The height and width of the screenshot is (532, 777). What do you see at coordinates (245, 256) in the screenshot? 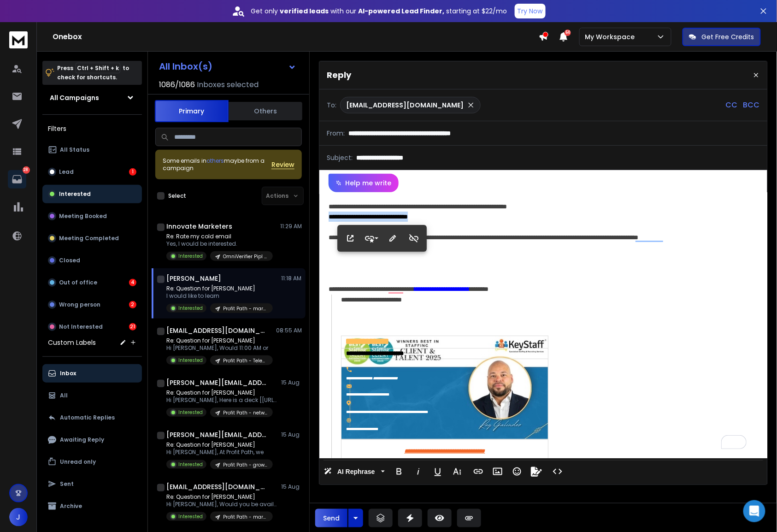
I see `p: OmniVerifier Pipl Users` at bounding box center [245, 256].